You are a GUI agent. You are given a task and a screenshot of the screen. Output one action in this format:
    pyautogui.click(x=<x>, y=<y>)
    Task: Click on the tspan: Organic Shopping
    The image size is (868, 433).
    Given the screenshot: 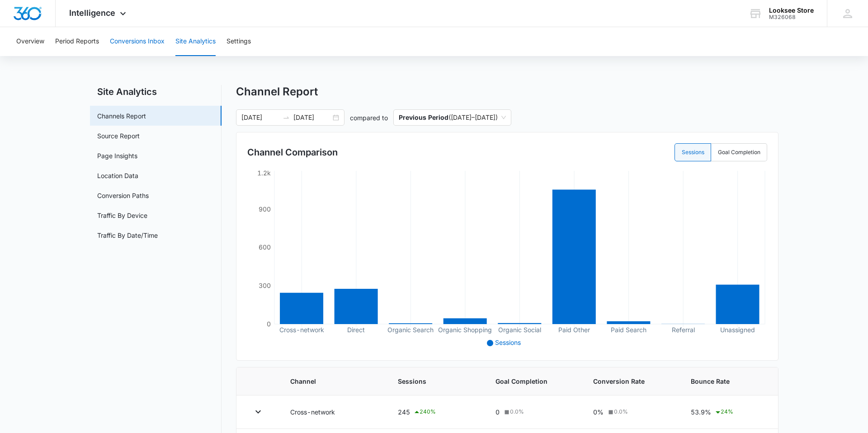 What is the action you would take?
    pyautogui.click(x=465, y=330)
    